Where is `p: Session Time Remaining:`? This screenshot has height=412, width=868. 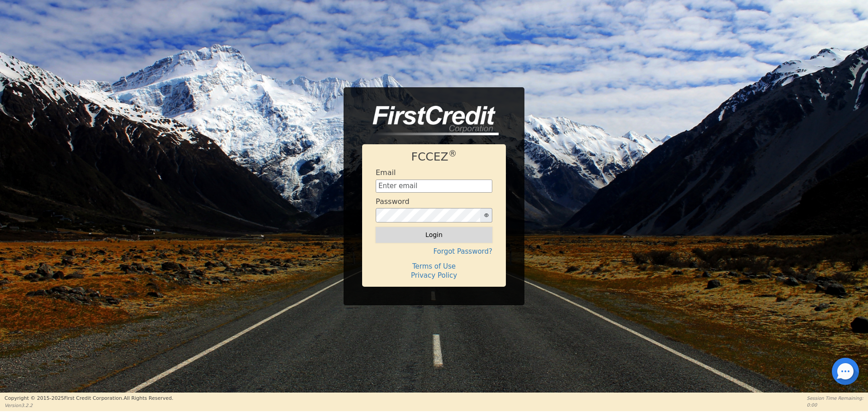 p: Session Time Remaining: is located at coordinates (835, 398).